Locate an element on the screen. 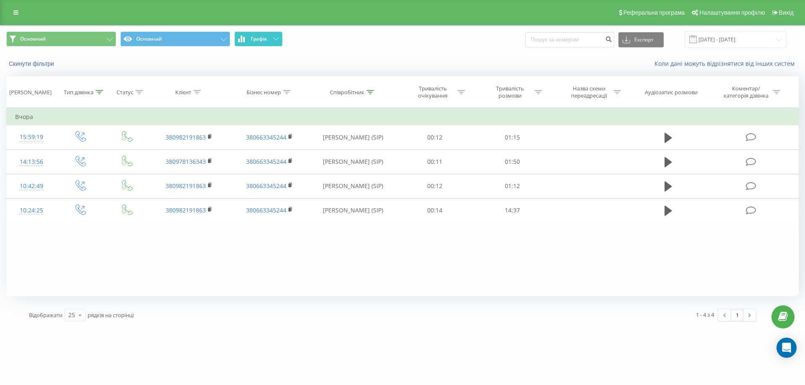 Image resolution: width=805 pixels, height=385 pixels. div: Коментар/категорія дзвінка is located at coordinates (746, 92).